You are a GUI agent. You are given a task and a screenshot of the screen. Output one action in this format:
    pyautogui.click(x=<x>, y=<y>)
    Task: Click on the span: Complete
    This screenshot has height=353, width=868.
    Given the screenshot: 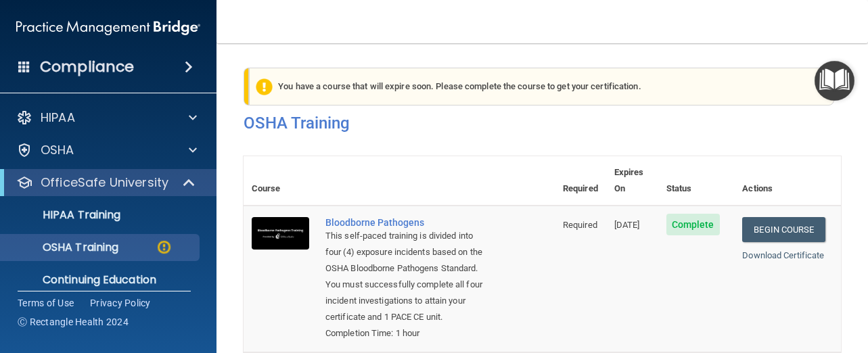 What is the action you would take?
    pyautogui.click(x=692, y=224)
    